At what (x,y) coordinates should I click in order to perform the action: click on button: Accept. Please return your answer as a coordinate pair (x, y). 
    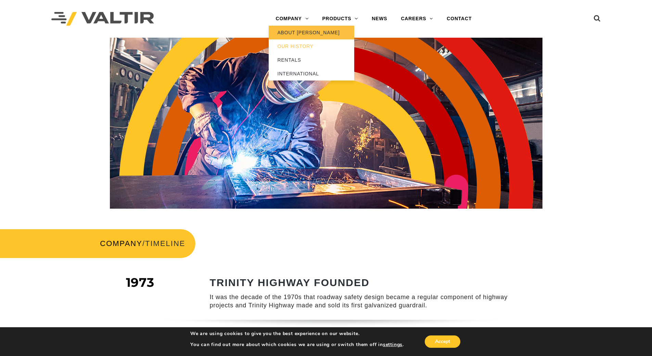
    Looking at the image, I should click on (443, 341).